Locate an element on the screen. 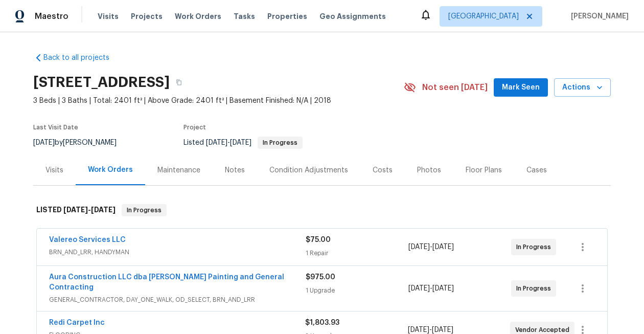 The width and height of the screenshot is (644, 334). div: Notes is located at coordinates (235, 170).